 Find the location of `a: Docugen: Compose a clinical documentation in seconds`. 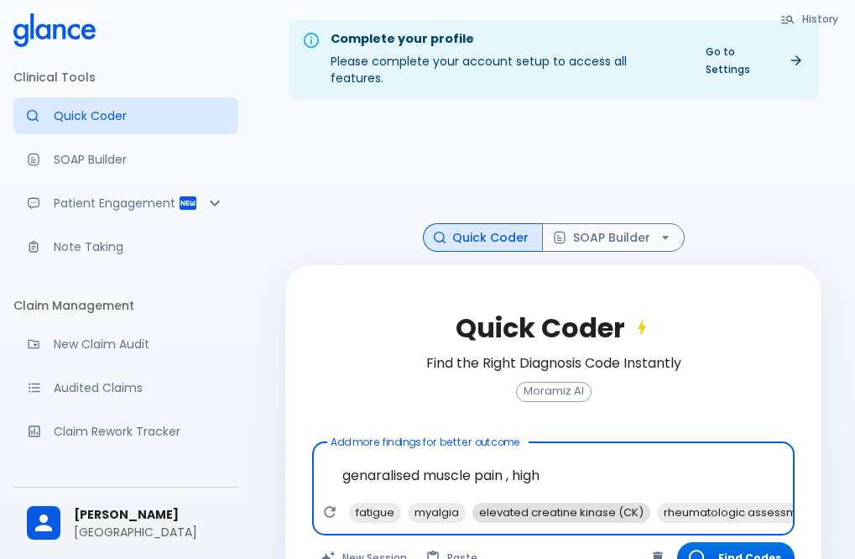

a: Docugen: Compose a clinical documentation in seconds is located at coordinates (126, 159).